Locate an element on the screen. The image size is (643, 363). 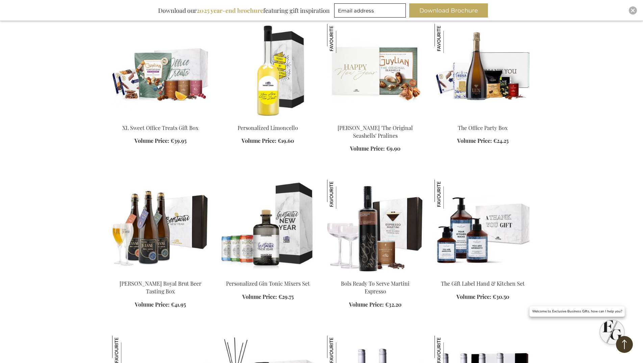
span: €41.95 is located at coordinates (178, 305).